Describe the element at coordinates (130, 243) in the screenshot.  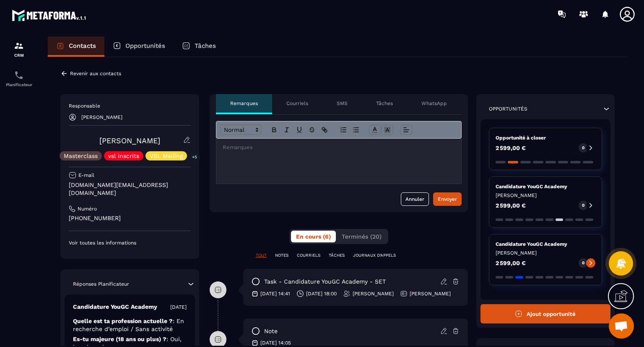
I see `p: Voir toutes les informations` at that location.